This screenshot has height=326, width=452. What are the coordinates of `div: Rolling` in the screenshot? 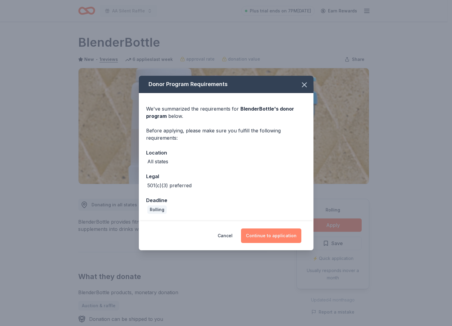 It's located at (157, 210).